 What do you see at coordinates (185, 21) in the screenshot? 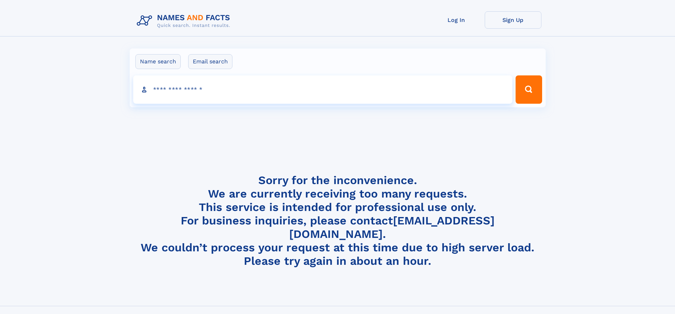
I see `img: Logo Names and Facts` at bounding box center [185, 21].